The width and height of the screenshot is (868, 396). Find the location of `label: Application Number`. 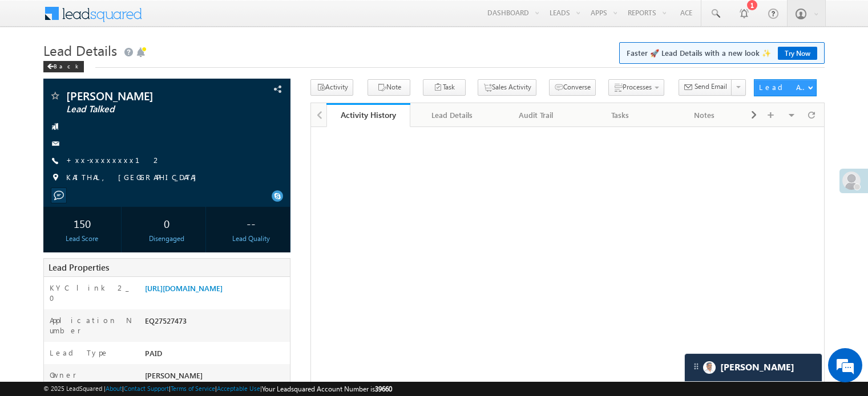

label: Application Number is located at coordinates (92, 325).